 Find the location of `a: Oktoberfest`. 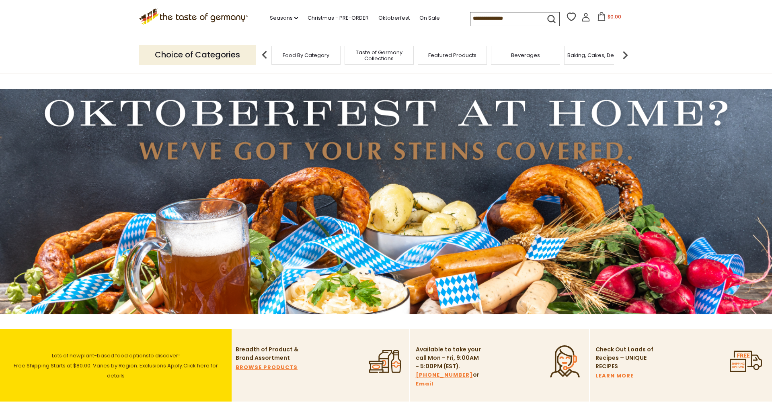

a: Oktoberfest is located at coordinates (394, 18).